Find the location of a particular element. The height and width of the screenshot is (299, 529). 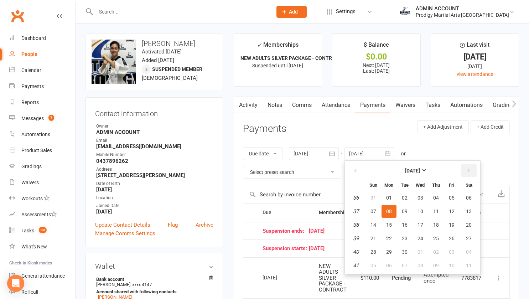

input: Search... is located at coordinates (180, 12).